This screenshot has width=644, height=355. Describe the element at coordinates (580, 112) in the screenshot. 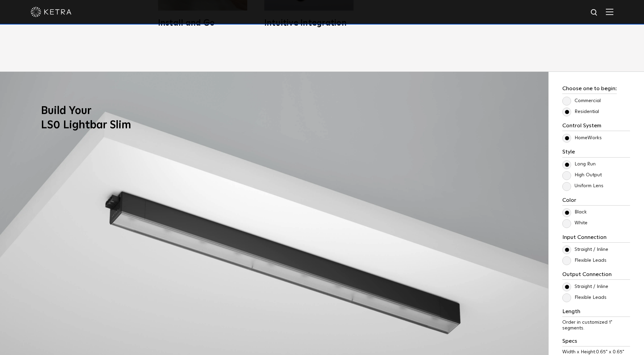

I see `label: Residential` at that location.